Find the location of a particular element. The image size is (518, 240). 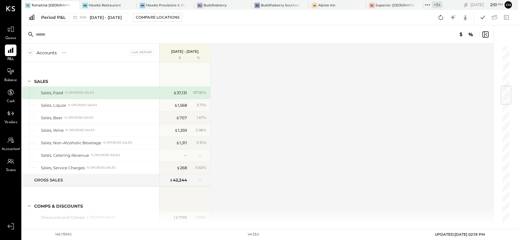

a: Cash is located at coordinates (11, 96).